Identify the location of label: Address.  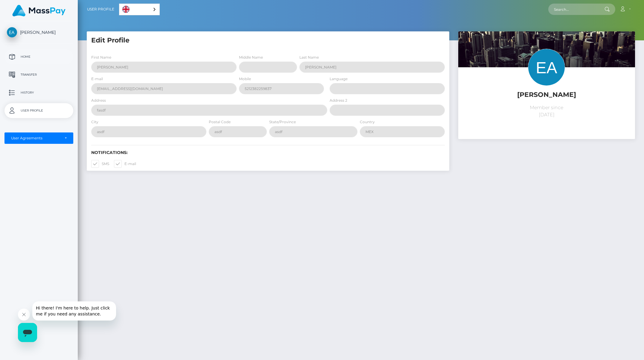
(98, 100).